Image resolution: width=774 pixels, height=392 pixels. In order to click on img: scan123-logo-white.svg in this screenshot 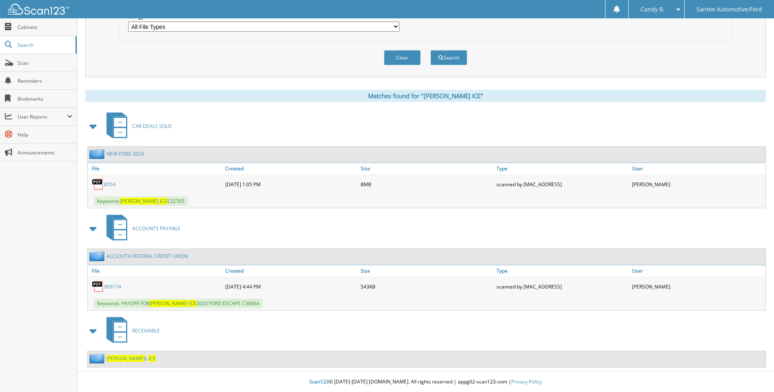, I will do `click(39, 9)`.